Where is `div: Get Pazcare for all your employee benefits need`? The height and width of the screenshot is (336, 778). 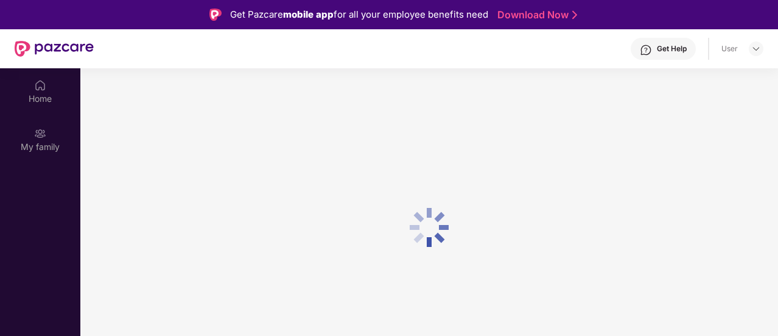 div: Get Pazcare for all your employee benefits need is located at coordinates (359, 15).